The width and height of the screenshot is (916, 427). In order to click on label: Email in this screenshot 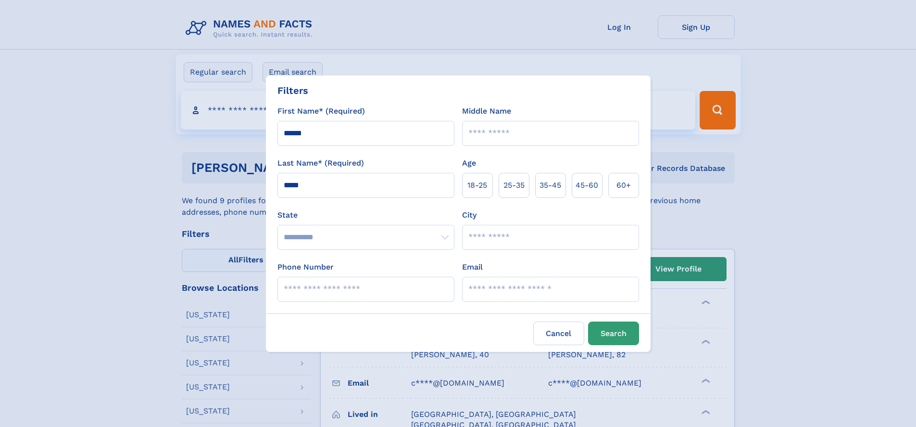, I will do `click(472, 267)`.